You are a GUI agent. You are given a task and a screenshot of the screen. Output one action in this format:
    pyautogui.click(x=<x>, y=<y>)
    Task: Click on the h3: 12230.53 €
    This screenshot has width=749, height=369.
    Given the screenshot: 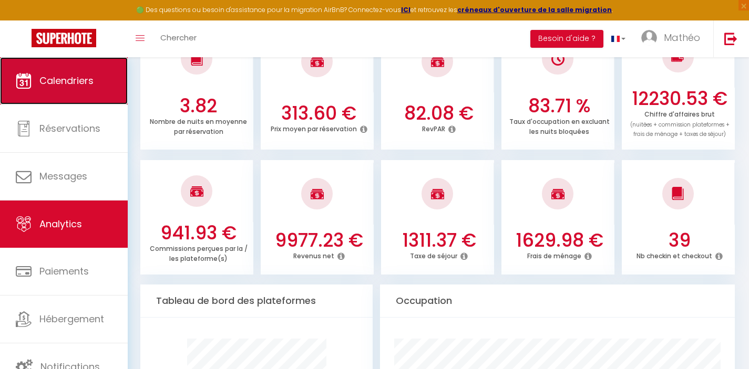 What is the action you would take?
    pyautogui.click(x=680, y=99)
    